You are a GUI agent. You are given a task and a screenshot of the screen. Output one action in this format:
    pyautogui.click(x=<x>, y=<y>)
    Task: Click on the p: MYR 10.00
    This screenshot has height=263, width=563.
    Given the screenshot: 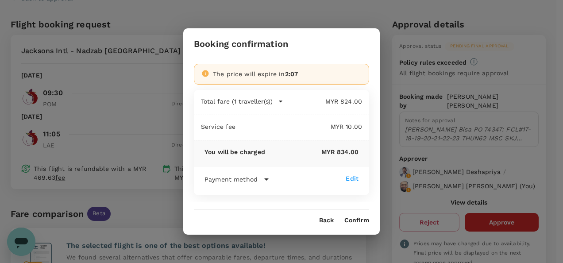 What is the action you would take?
    pyautogui.click(x=299, y=127)
    